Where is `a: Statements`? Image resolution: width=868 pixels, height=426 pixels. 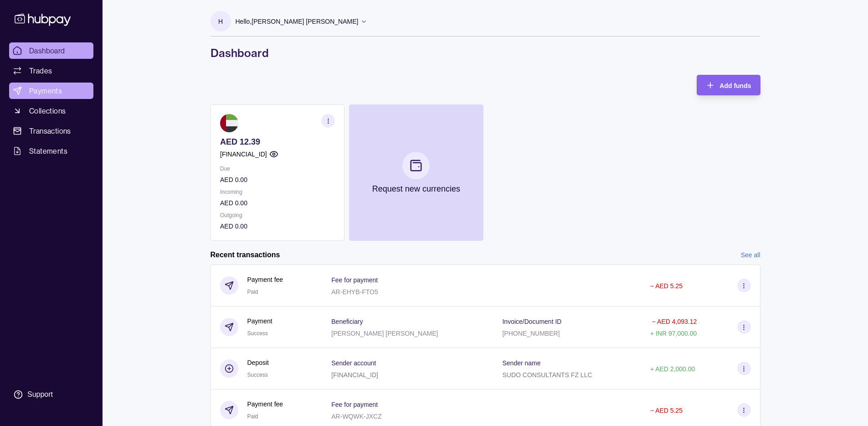
a: Statements is located at coordinates (51, 151).